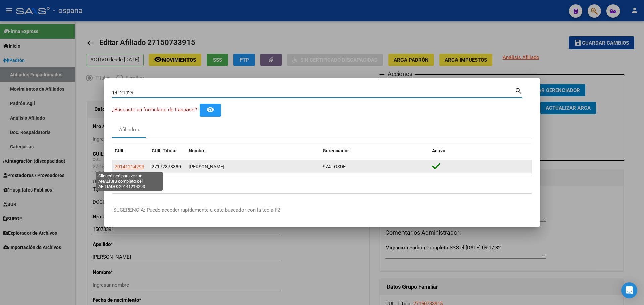 The image size is (644, 305). Describe the element at coordinates (322, 210) in the screenshot. I see `p: -SUGERENCIA: Puede acceder rapidamente a este buscador con la tecla F2-` at that location.